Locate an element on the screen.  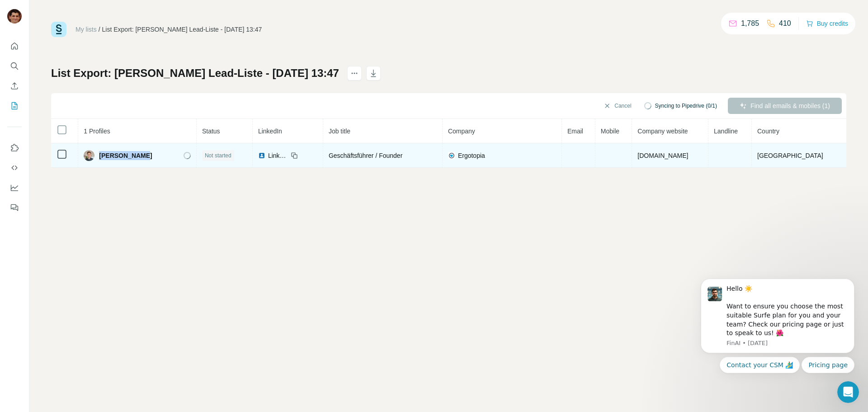
p: Message from FinAI, sent 5w ago is located at coordinates (100, 94).